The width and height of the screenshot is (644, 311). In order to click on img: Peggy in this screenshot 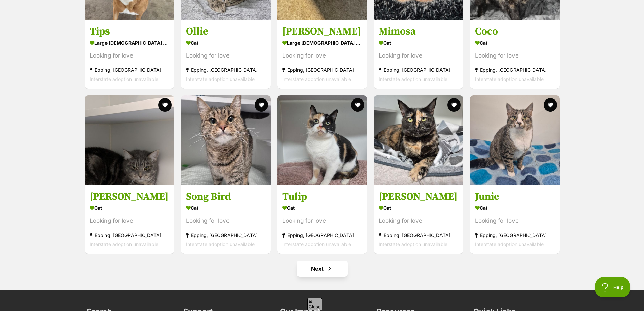, I will do `click(129, 141)`.